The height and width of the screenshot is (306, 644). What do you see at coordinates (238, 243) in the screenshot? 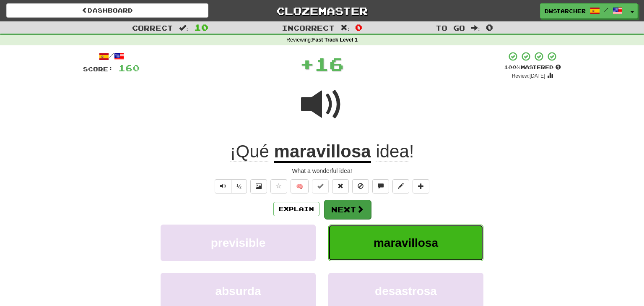
I see `button: previsible` at bounding box center [238, 243].